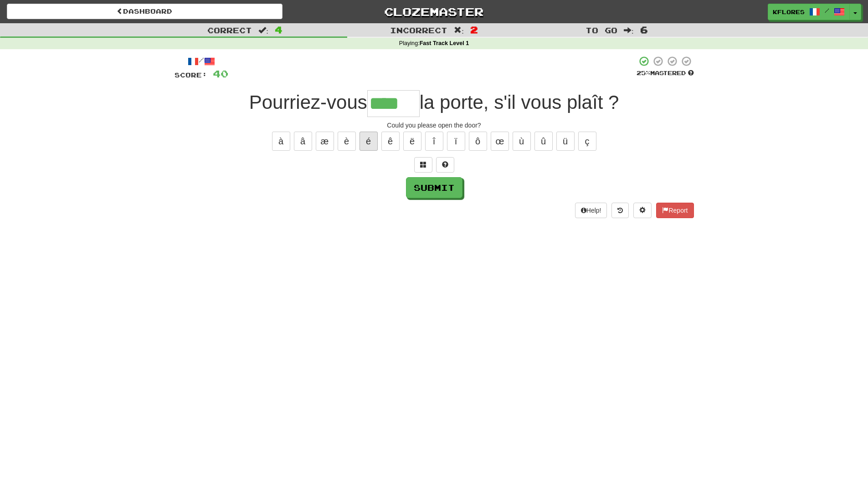 The image size is (868, 485). What do you see at coordinates (390, 141) in the screenshot?
I see `button: ê` at bounding box center [390, 141].